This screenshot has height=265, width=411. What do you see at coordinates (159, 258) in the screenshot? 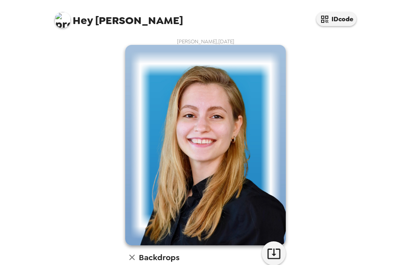
I see `h6: Backdrops` at bounding box center [159, 258].